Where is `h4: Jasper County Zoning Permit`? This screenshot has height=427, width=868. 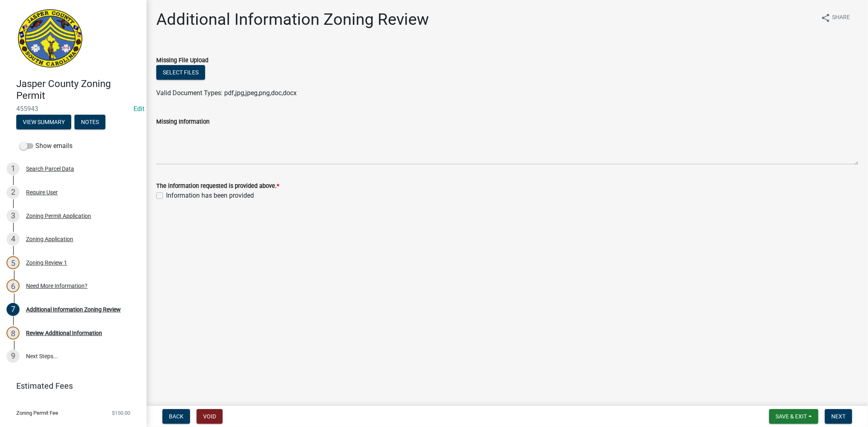
h4: Jasper County Zoning Permit is located at coordinates (78, 90).